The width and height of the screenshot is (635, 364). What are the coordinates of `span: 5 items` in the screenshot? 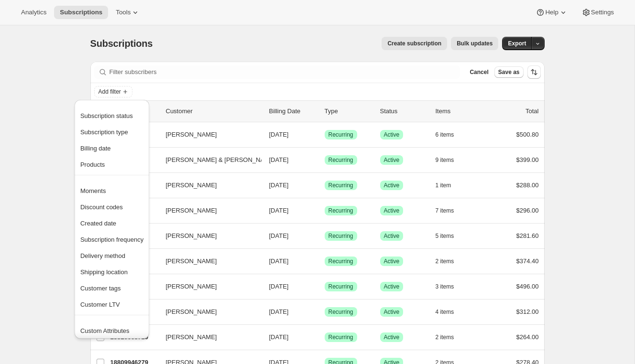 It's located at (444, 236).